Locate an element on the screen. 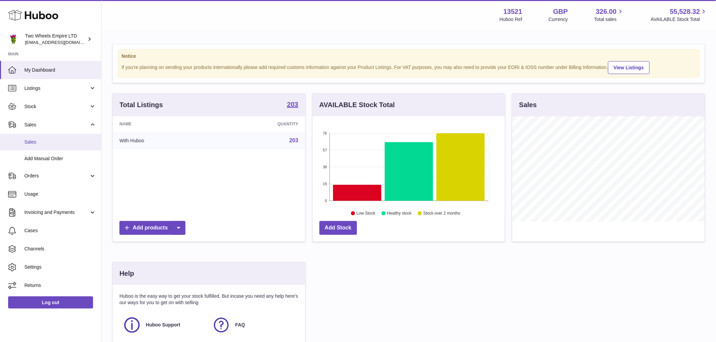 This screenshot has width=716, height=342. h3: Help is located at coordinates (127, 274).